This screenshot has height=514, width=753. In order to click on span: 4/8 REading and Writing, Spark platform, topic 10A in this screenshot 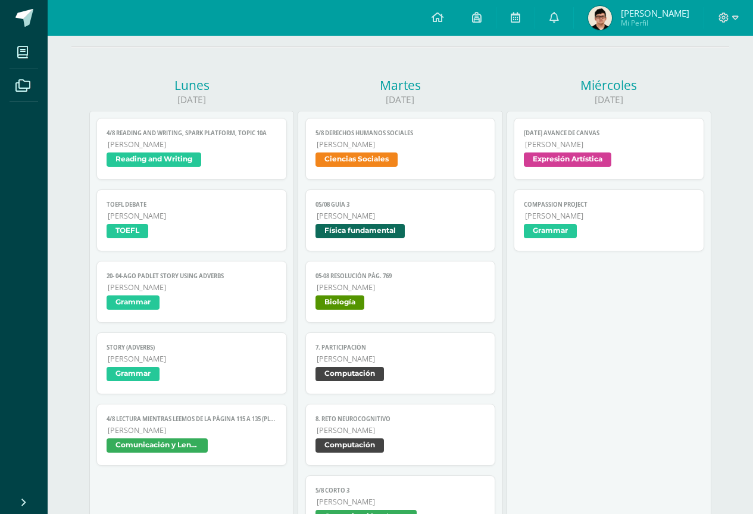, I will do `click(192, 133)`.